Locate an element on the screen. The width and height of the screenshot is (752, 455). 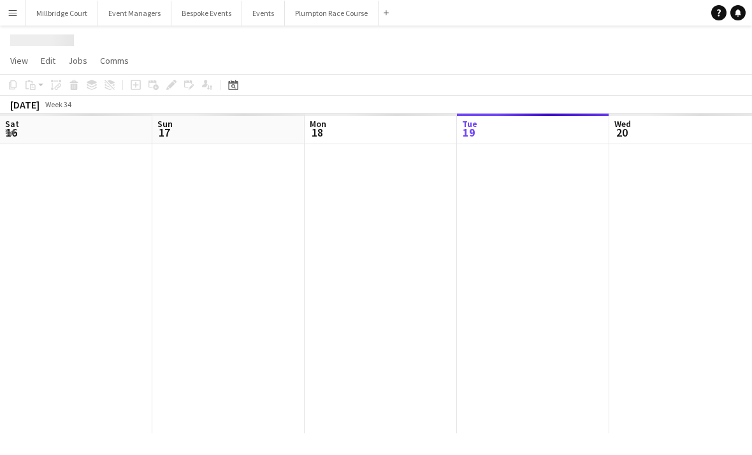
a: Edit is located at coordinates (48, 61).